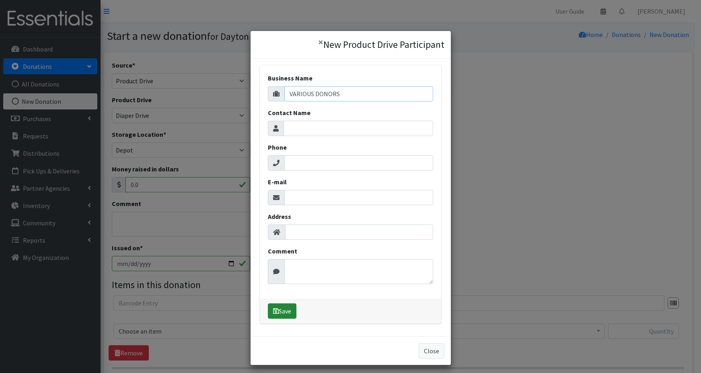 This screenshot has height=373, width=701. What do you see at coordinates (282, 311) in the screenshot?
I see `button: Save` at bounding box center [282, 311].